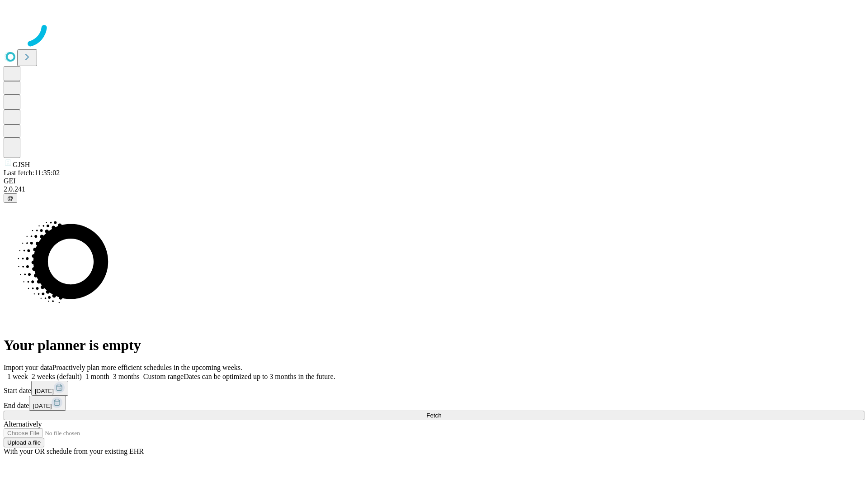 The height and width of the screenshot is (489, 868). I want to click on div: Start date, so click(434, 388).